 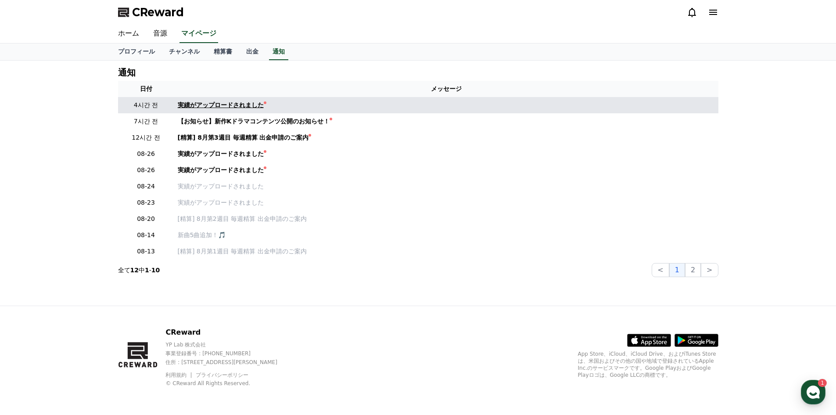 What do you see at coordinates (179, 375) in the screenshot?
I see `a: 利用規約` at bounding box center [179, 375].